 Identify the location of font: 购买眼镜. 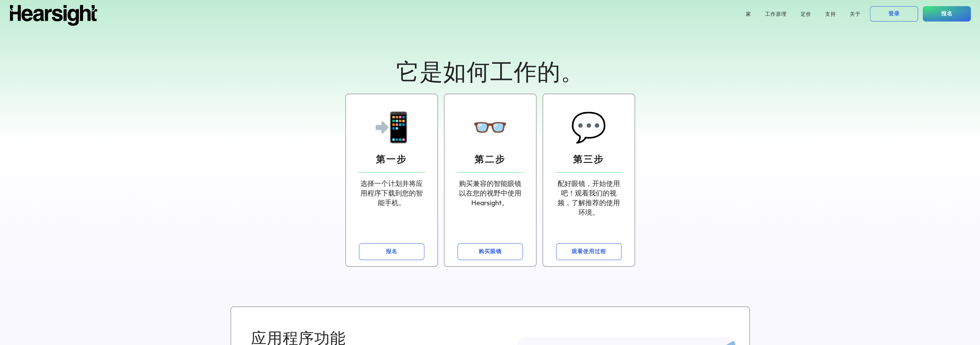
(490, 251).